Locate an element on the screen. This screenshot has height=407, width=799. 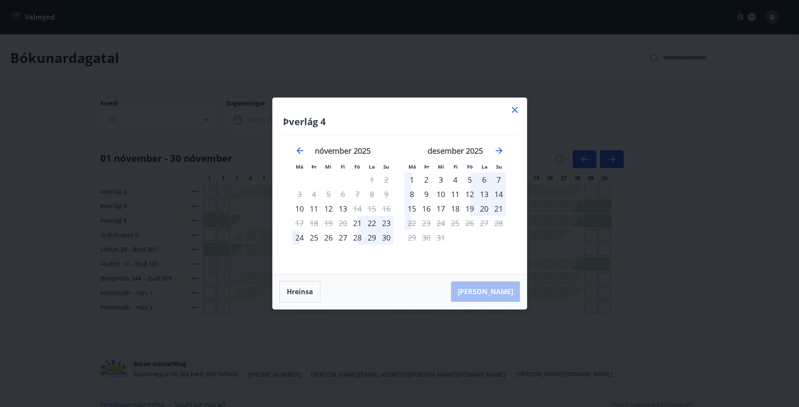
td: Choose þriðjudagur, 2. desember 2025 as your check-in date. It’s available. is located at coordinates (426, 179).